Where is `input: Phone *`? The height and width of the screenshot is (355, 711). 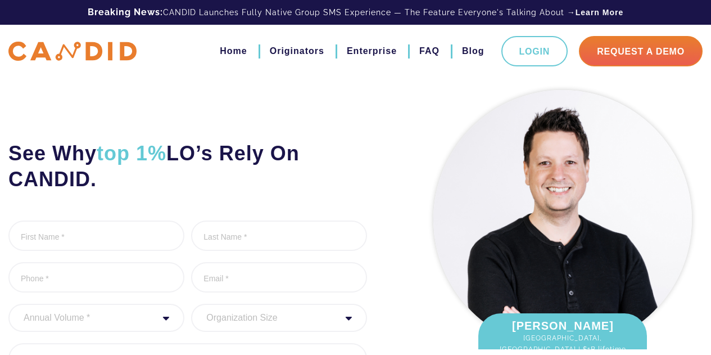 input: Phone * is located at coordinates (96, 277).